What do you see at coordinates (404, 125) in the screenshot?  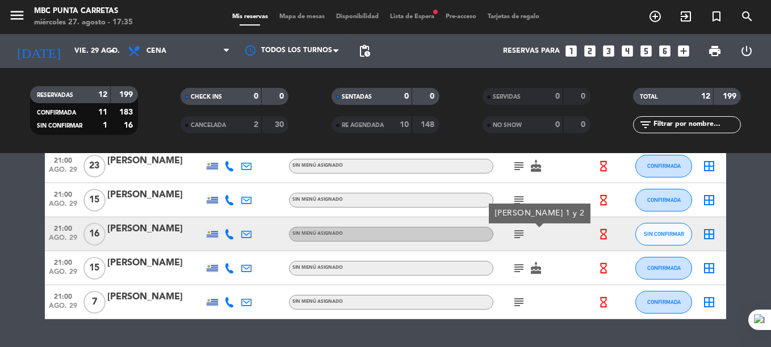 I see `strong: 10` at bounding box center [404, 125].